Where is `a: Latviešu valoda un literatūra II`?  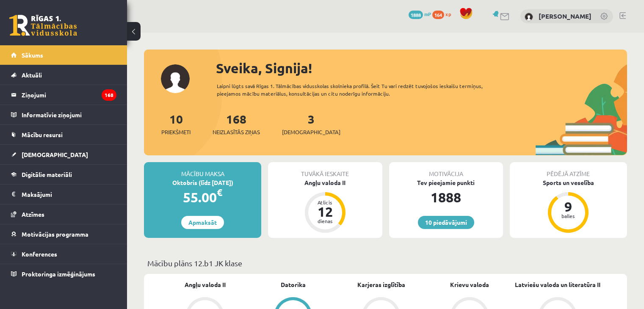
a: Latviešu valoda un literatūra II is located at coordinates (557, 284).